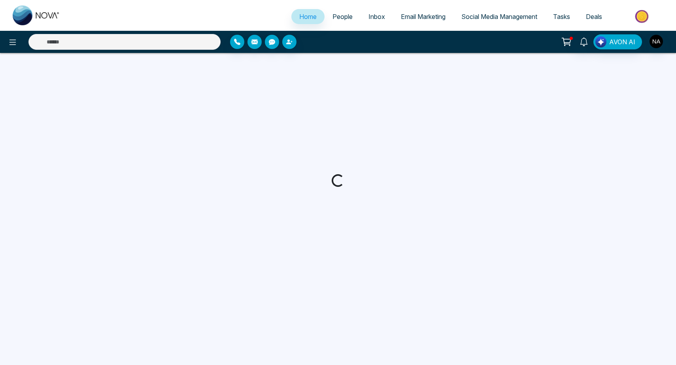  What do you see at coordinates (562, 17) in the screenshot?
I see `a: Tasks` at bounding box center [562, 17].